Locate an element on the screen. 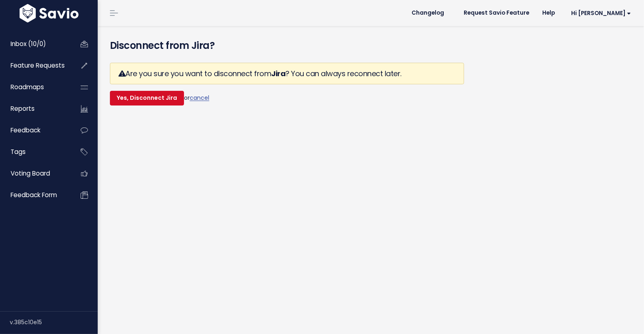 The height and width of the screenshot is (334, 644). span: Tags is located at coordinates (18, 152).